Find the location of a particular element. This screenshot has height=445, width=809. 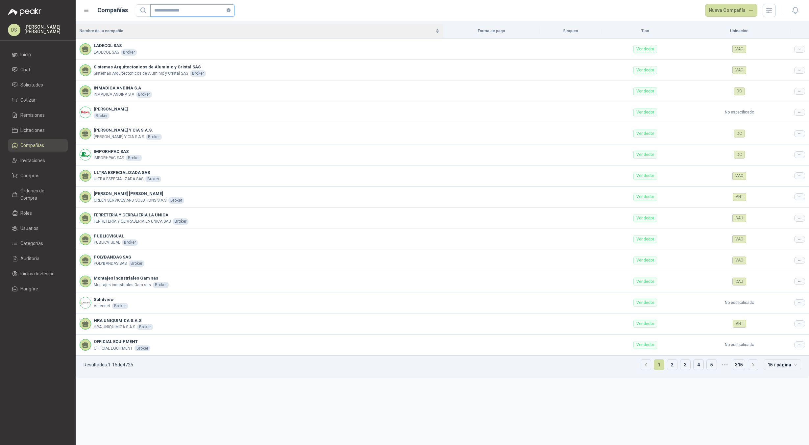

button: left is located at coordinates (646, 365).